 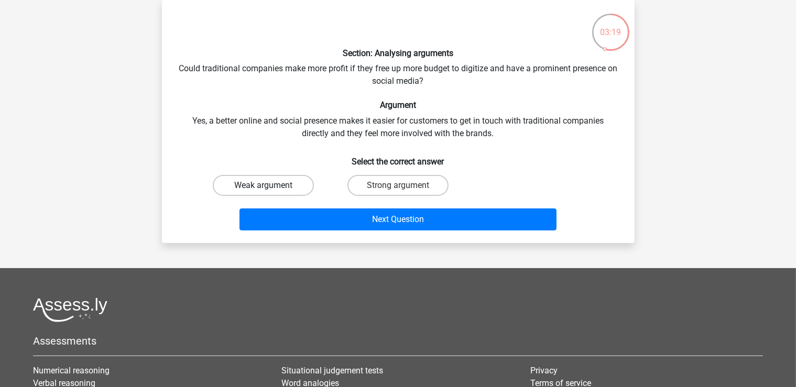 I want to click on img: Assessly logo, so click(x=70, y=310).